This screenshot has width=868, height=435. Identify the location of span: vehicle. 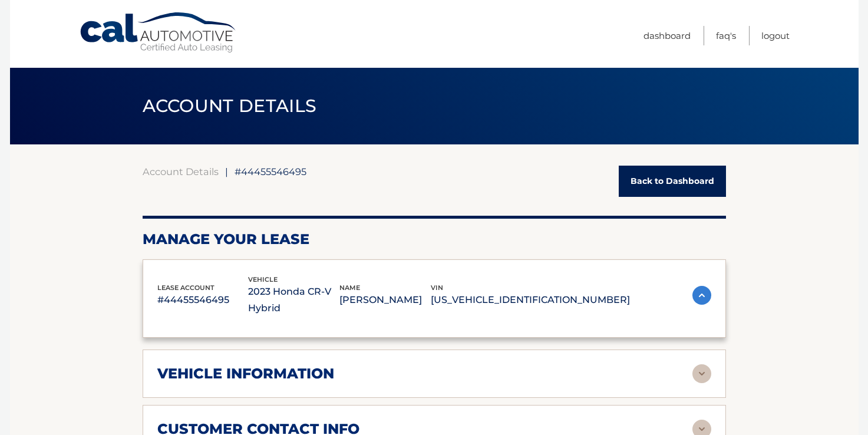
(263, 279).